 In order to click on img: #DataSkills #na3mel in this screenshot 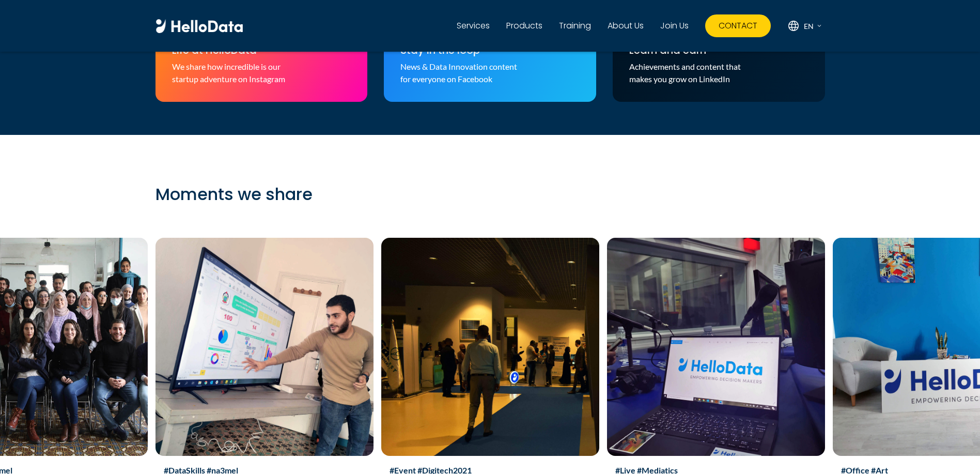, I will do `click(264, 347)`.